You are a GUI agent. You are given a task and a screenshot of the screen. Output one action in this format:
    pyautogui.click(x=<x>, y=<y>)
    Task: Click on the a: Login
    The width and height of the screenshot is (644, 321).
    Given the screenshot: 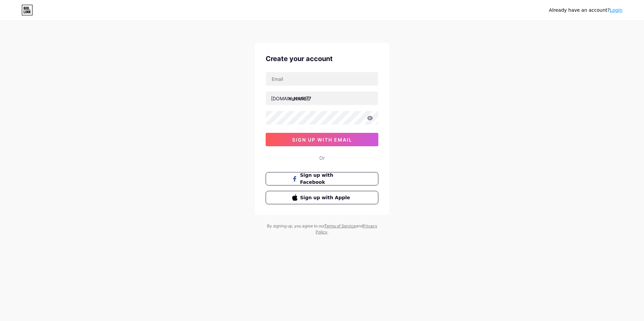 What is the action you would take?
    pyautogui.click(x=616, y=10)
    